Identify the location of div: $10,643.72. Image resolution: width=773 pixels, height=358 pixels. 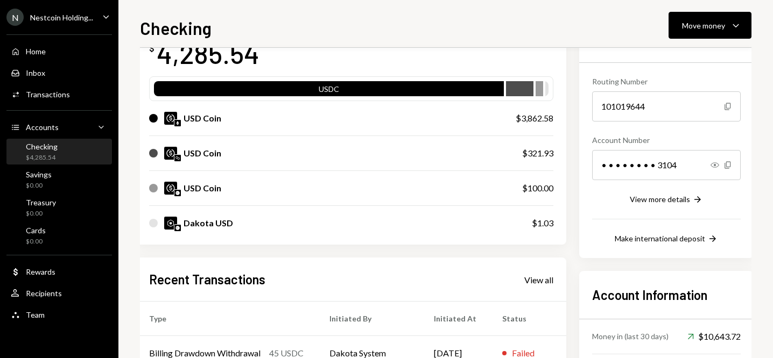
(714, 337).